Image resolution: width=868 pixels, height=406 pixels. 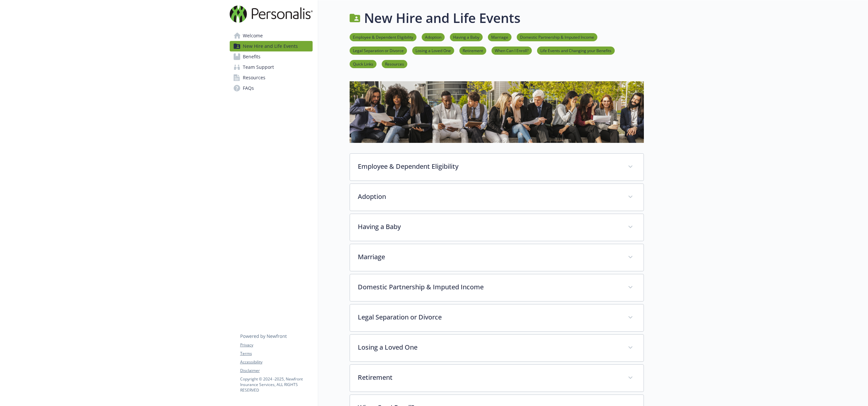 I want to click on p: Having a Baby, so click(x=489, y=227).